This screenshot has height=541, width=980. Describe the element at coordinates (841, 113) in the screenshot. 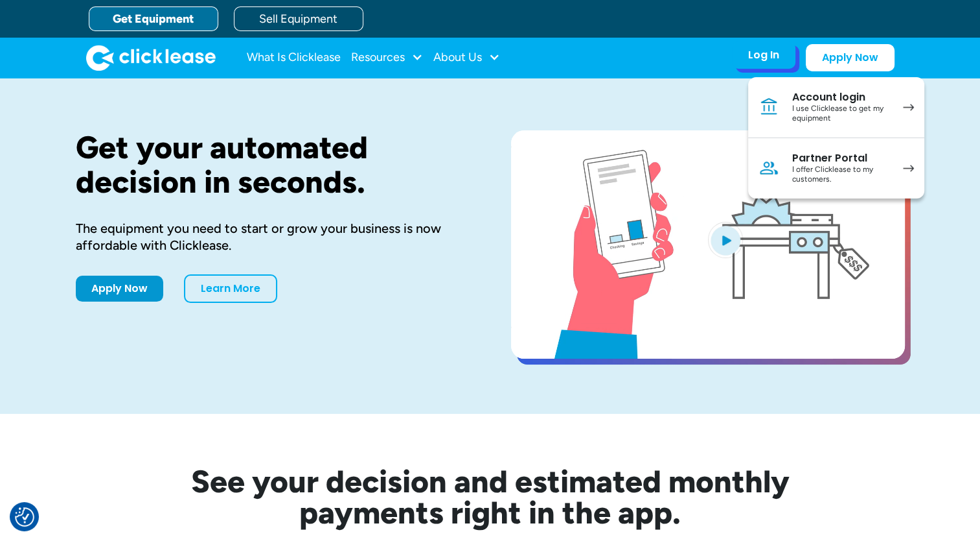

I see `div: I use Clicklease to get my equipment` at that location.